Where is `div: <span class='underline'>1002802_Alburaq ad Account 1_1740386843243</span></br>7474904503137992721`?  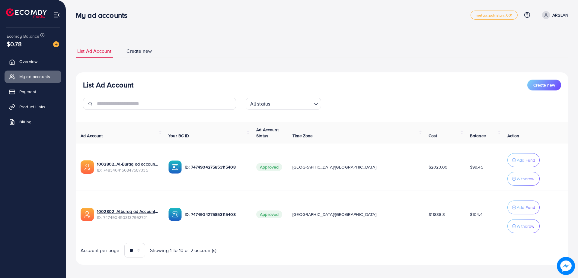
div: <span class='underline'>1002802_Alburaq ad Account 1_1740386843243</span></br>7474904503137992721 is located at coordinates (128, 215).